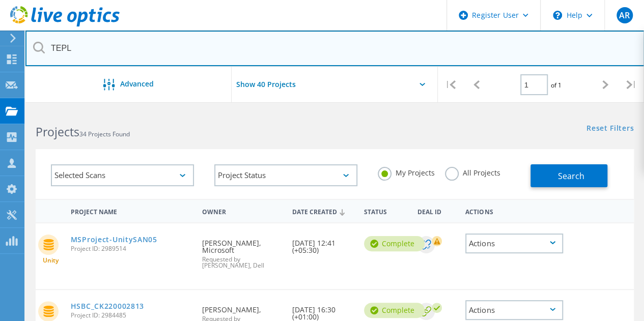  Describe the element at coordinates (114, 240) in the screenshot. I see `a: MSProject-UnitySAN05` at that location.